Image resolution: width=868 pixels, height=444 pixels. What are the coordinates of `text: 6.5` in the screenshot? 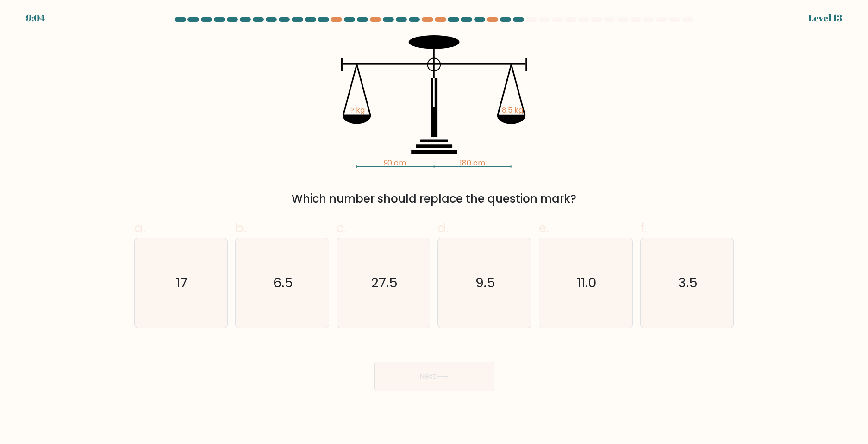 It's located at (283, 283).